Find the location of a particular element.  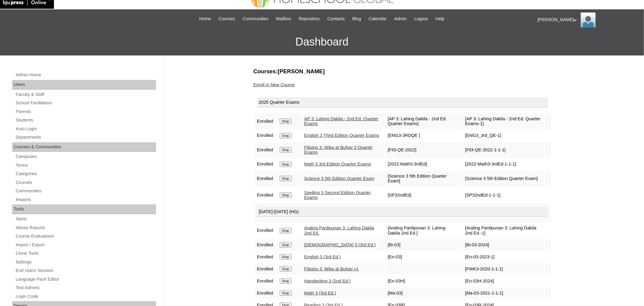

a: Abuse Reports is located at coordinates (85, 227).